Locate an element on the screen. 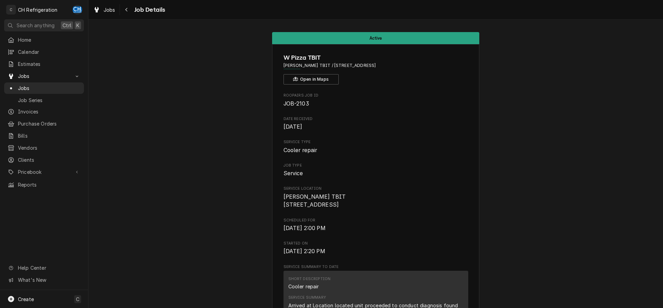 The image size is (663, 308). span: Ctrl is located at coordinates (67, 25).